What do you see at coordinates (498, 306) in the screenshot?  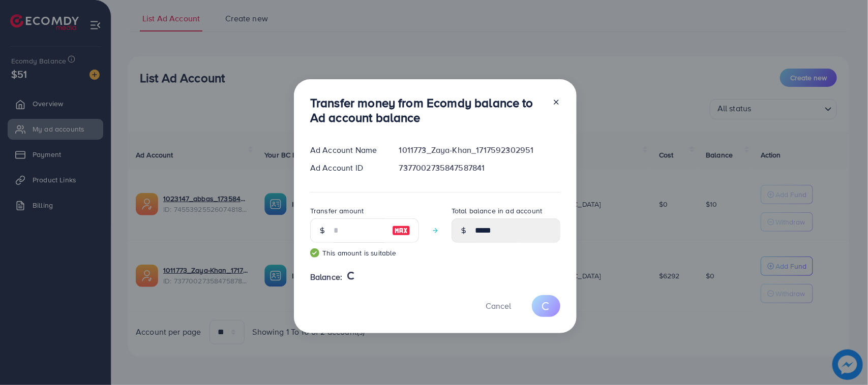 I see `span: Cancel` at bounding box center [498, 306].